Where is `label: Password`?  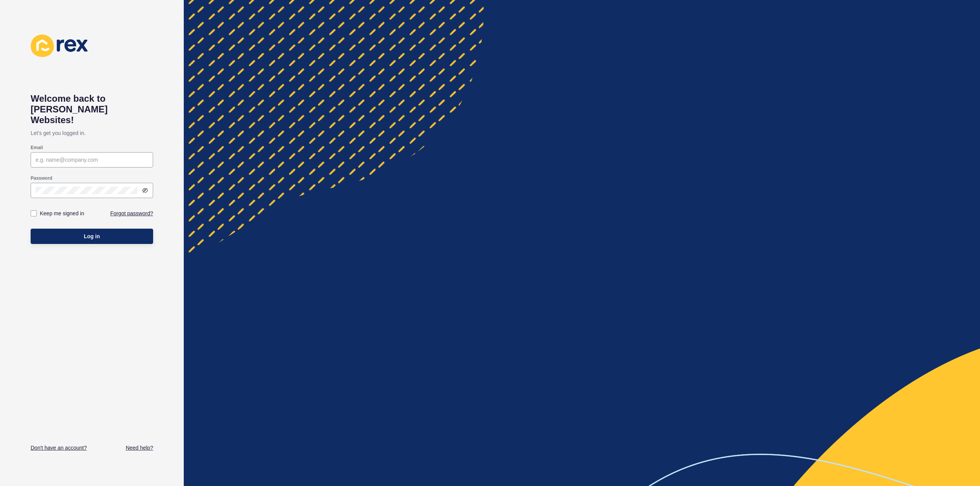 label: Password is located at coordinates (41, 178).